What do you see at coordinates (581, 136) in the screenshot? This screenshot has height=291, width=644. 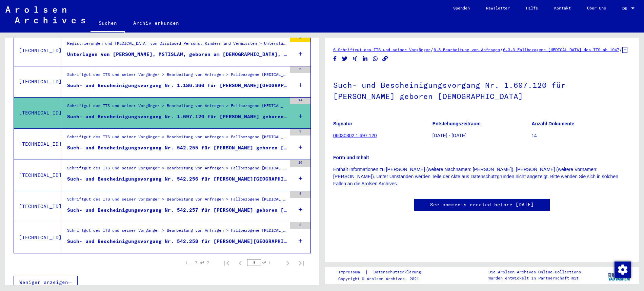 I see `p: 14` at bounding box center [581, 136].